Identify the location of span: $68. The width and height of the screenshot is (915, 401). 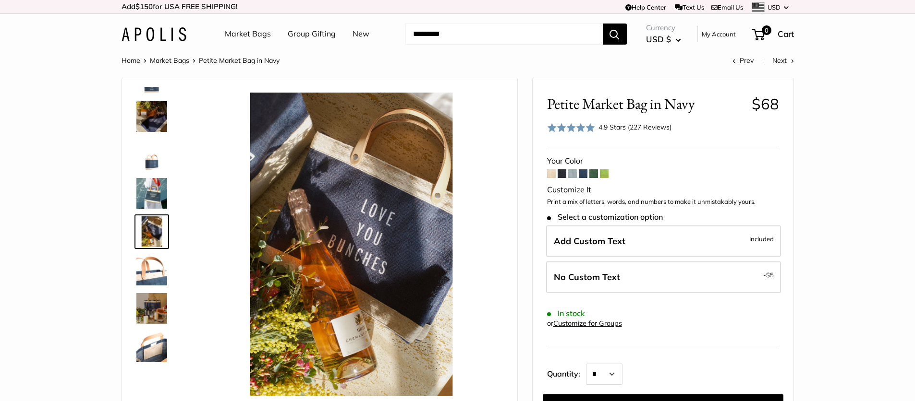
(765, 104).